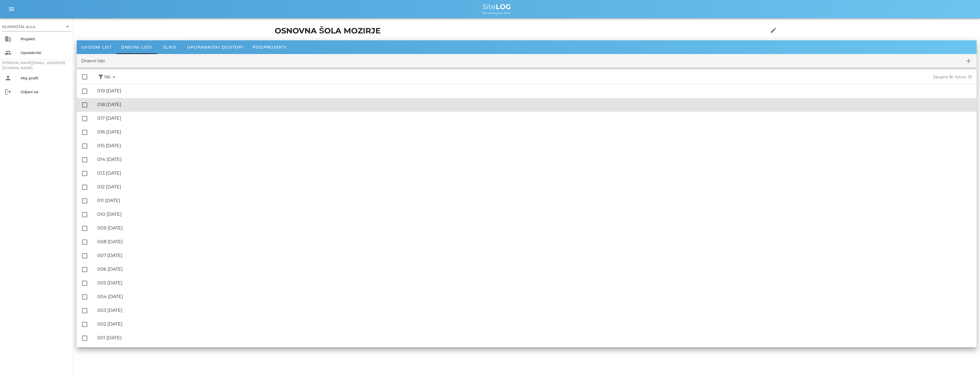 The height and width of the screenshot is (373, 980). What do you see at coordinates (497, 6) in the screenshot?
I see `span: Site` at bounding box center [497, 6].